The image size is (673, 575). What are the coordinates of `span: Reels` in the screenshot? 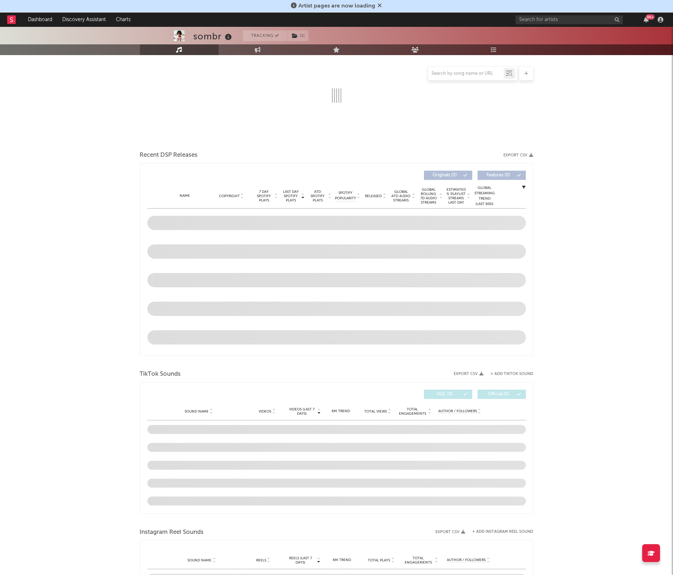 It's located at (261, 560).